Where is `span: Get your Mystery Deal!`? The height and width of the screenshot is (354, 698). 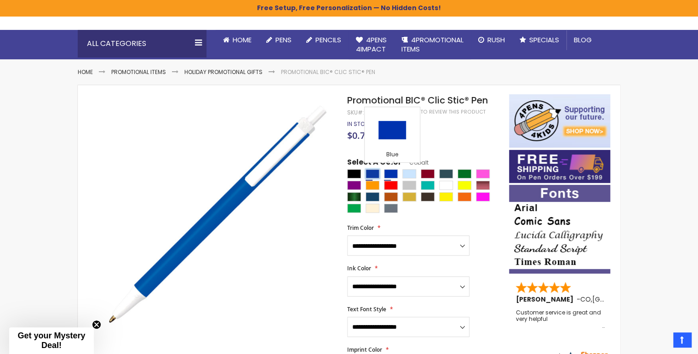 span: Get your Mystery Deal! is located at coordinates (51, 340).